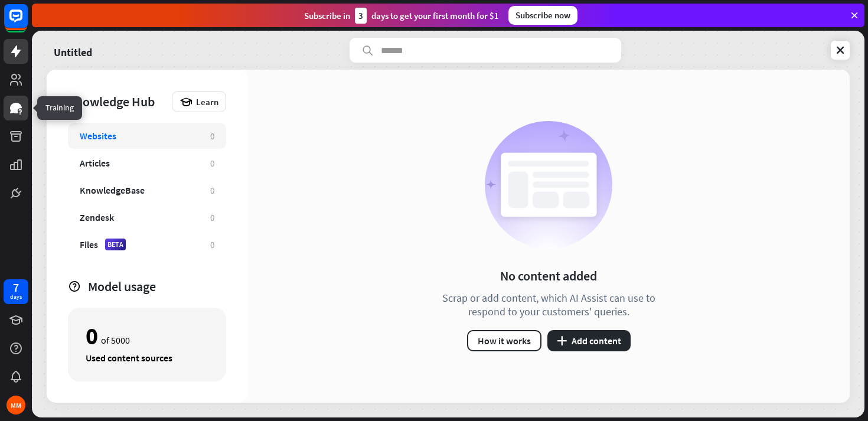  I want to click on div: Used content sources, so click(147, 358).